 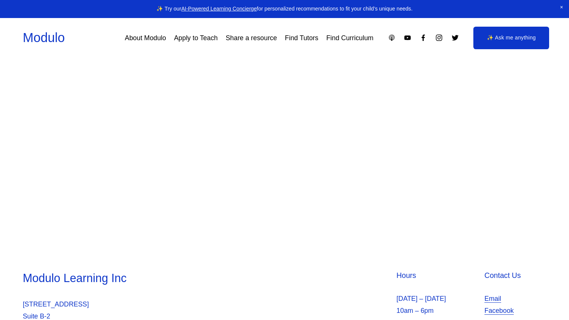 I want to click on h4: Hours, so click(x=438, y=275).